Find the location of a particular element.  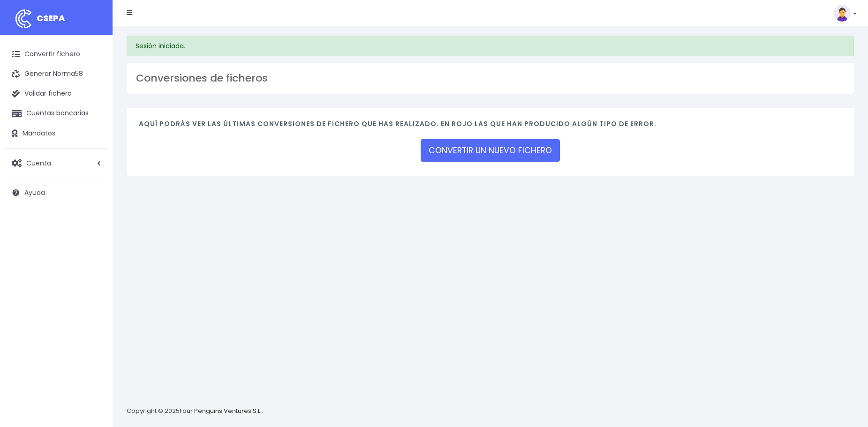

a: CONVERTIR UN NUEVO FICHERO is located at coordinates (490, 151).